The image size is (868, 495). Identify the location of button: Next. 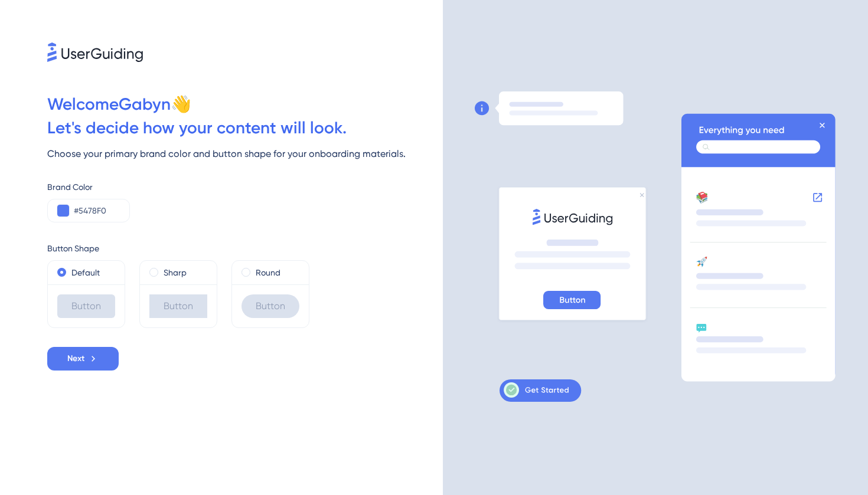
(82, 358).